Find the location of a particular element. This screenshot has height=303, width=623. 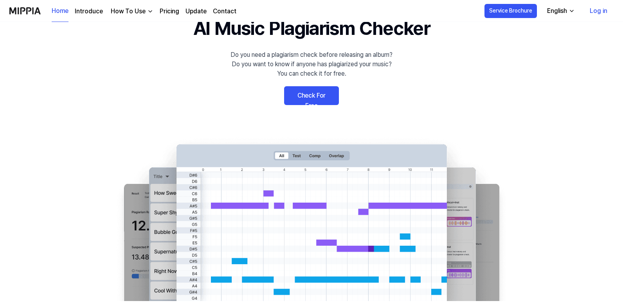

div: How To Use is located at coordinates (128, 11).